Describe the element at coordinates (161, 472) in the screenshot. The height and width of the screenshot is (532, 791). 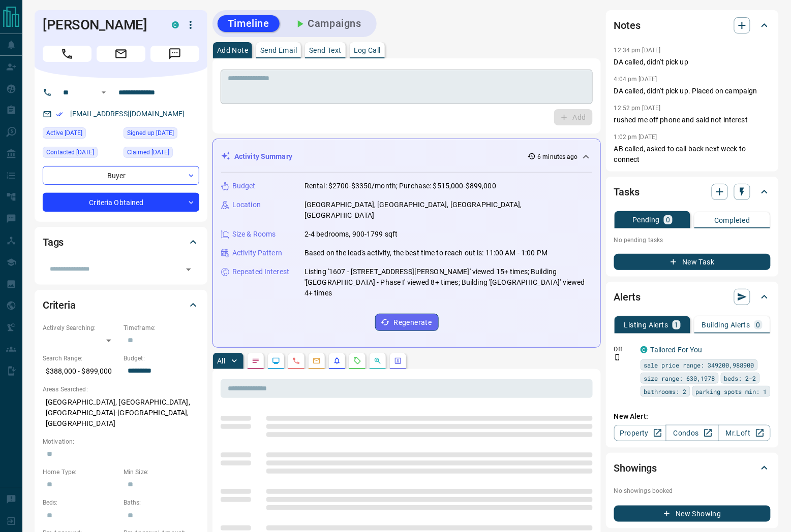
I see `p: Min Size:` at that location.